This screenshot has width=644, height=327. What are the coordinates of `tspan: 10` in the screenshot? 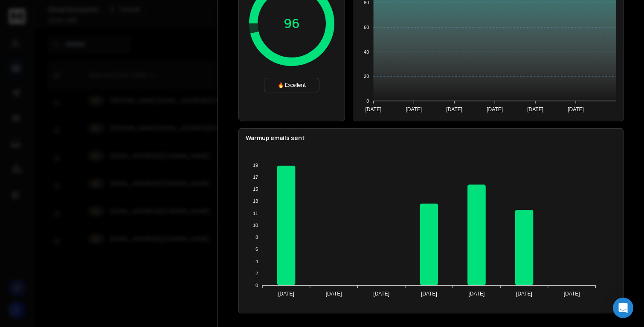 It's located at (255, 226).